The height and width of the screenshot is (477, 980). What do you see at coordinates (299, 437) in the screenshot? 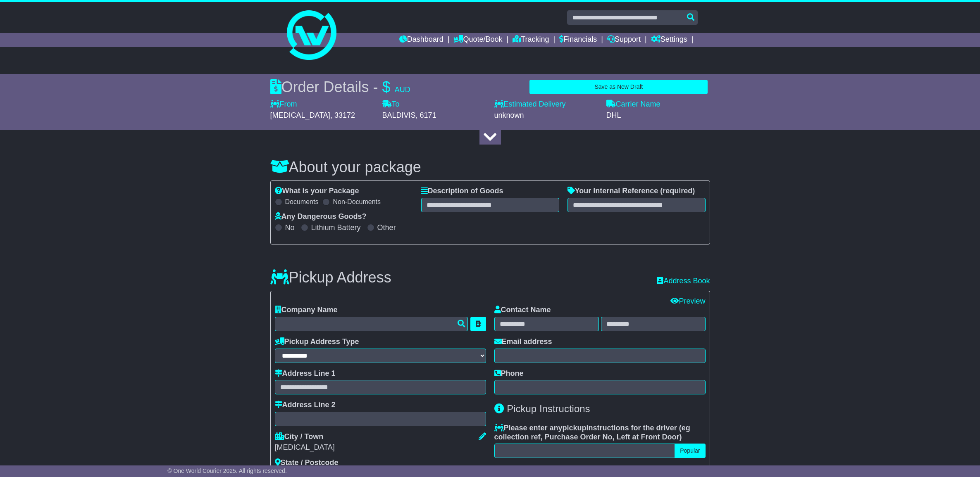
I see `label: City / Town` at bounding box center [299, 437].